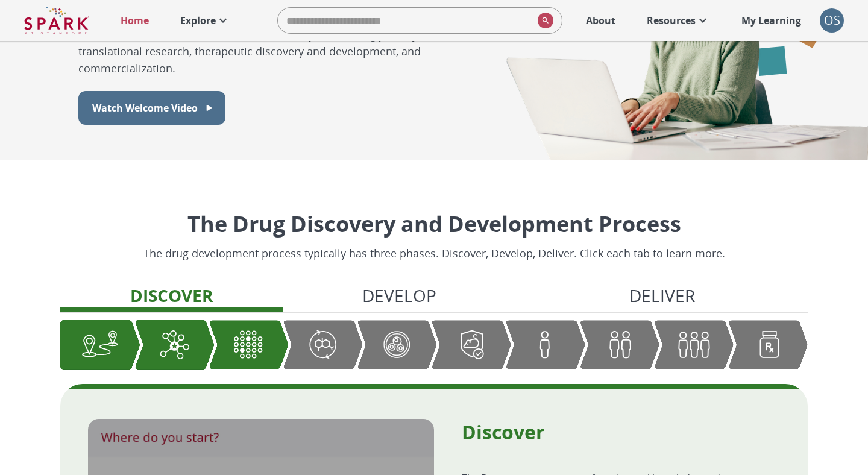  What do you see at coordinates (543, 21) in the screenshot?
I see `button: search` at bounding box center [543, 21].